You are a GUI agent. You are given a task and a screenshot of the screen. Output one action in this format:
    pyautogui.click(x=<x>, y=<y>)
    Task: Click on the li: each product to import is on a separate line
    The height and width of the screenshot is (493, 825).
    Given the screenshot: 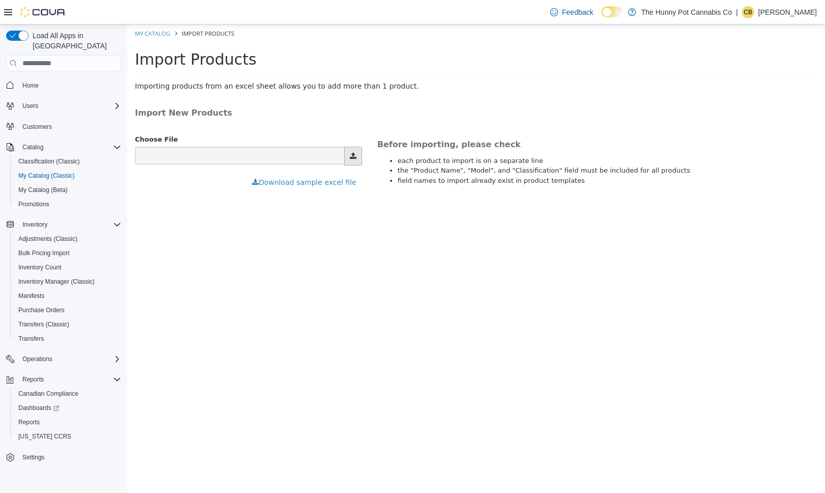 What is the action you would take?
    pyautogui.click(x=422, y=136)
    